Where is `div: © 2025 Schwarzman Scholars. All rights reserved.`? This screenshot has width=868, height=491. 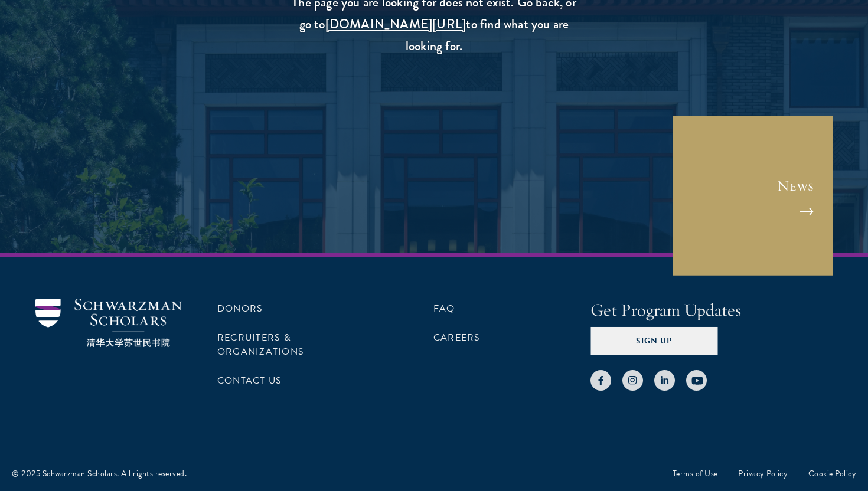
div: © 2025 Schwarzman Scholars. All rights reserved. is located at coordinates (99, 474).